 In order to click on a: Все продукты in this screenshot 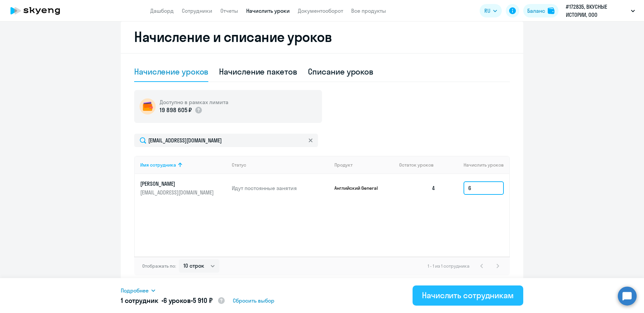, I will do `click(369, 10)`.